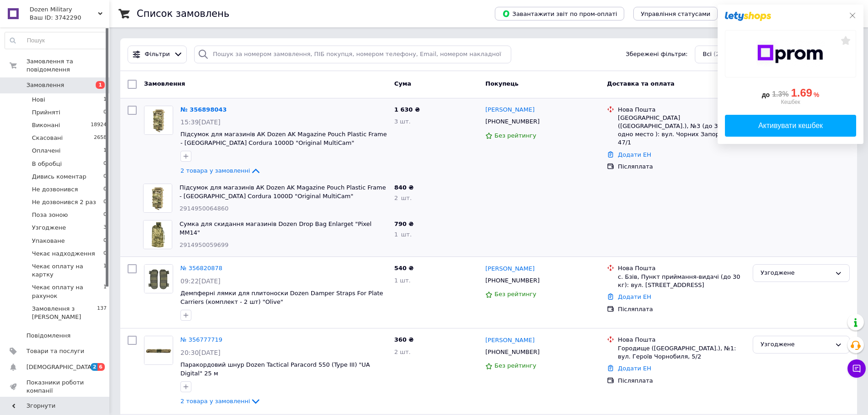 Image resolution: width=868 pixels, height=415 pixels. I want to click on span: 2 товара у замовленні, so click(215, 171).